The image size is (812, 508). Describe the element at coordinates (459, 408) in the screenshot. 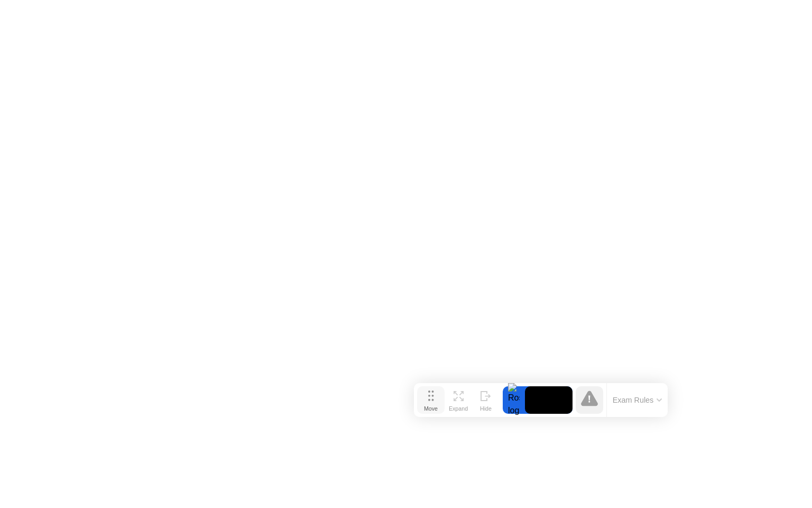

I see `div: Expand` at that location.